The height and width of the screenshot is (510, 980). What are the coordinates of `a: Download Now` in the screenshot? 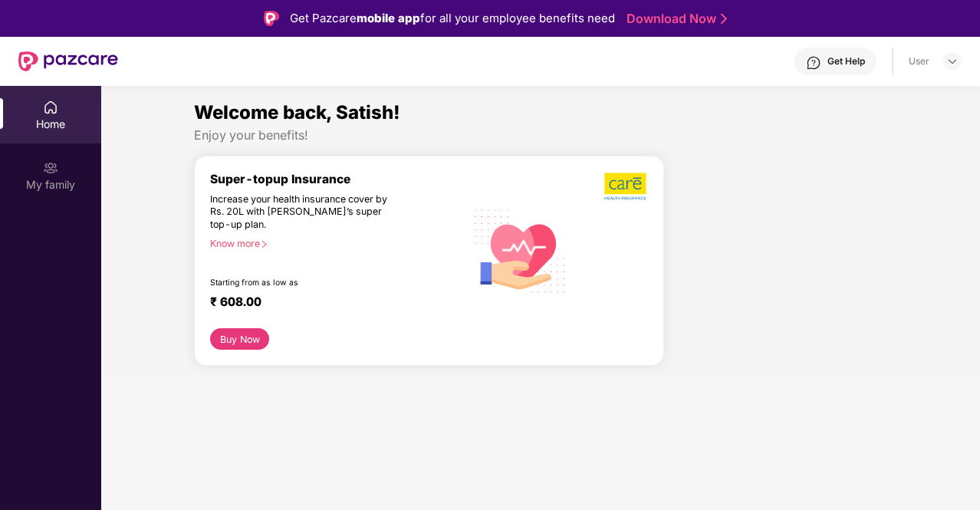 It's located at (674, 19).